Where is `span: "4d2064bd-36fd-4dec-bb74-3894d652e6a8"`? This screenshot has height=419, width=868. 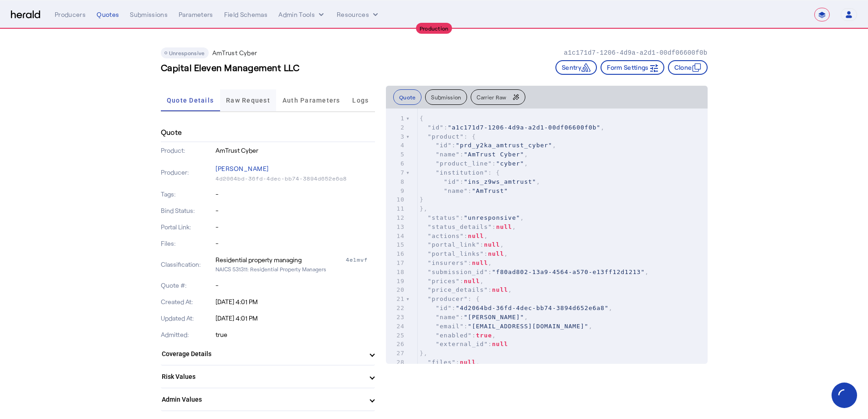 span: "4d2064bd-36fd-4dec-bb74-3894d652e6a8" is located at coordinates (532, 307).